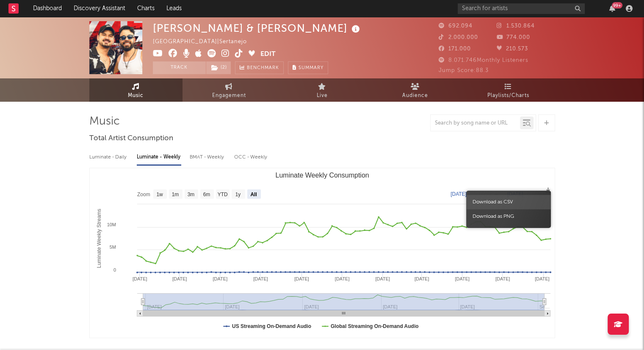 The image size is (644, 350). Describe the element at coordinates (112, 247) in the screenshot. I see `text: 5M` at that location.